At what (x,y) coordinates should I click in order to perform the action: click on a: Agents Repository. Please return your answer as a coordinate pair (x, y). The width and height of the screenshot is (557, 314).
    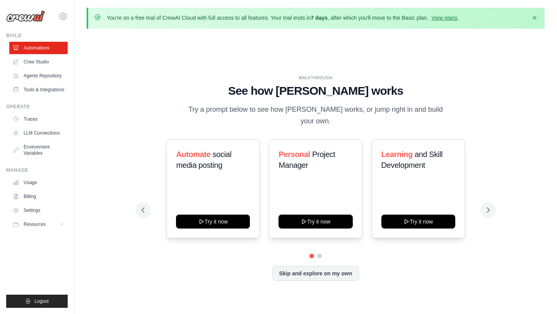
    Looking at the image, I should click on (38, 76).